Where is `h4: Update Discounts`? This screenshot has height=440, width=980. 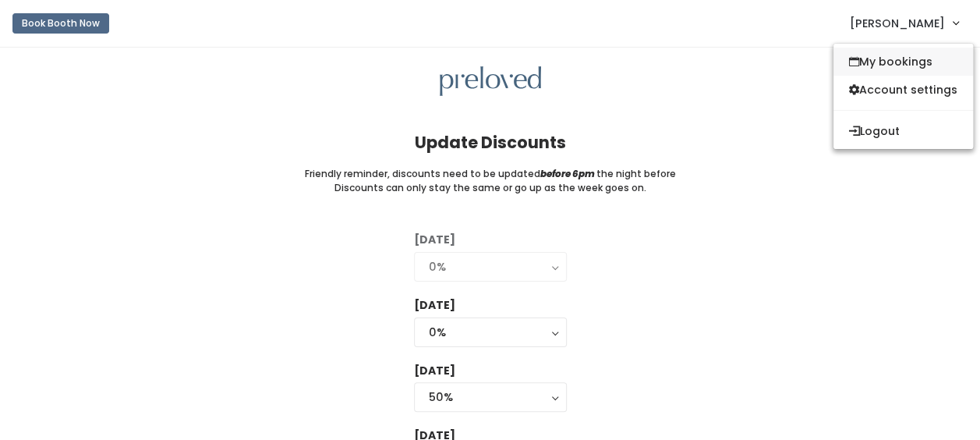 h4: Update Discounts is located at coordinates (490, 142).